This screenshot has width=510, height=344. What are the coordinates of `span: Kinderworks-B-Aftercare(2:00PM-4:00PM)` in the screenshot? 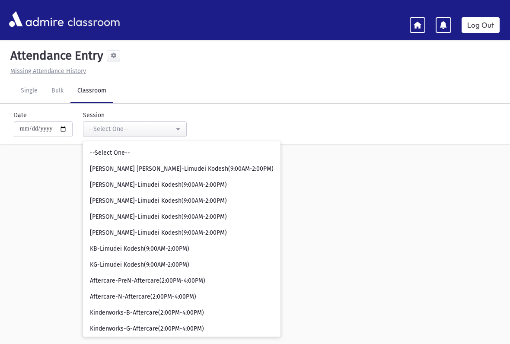 It's located at (147, 313).